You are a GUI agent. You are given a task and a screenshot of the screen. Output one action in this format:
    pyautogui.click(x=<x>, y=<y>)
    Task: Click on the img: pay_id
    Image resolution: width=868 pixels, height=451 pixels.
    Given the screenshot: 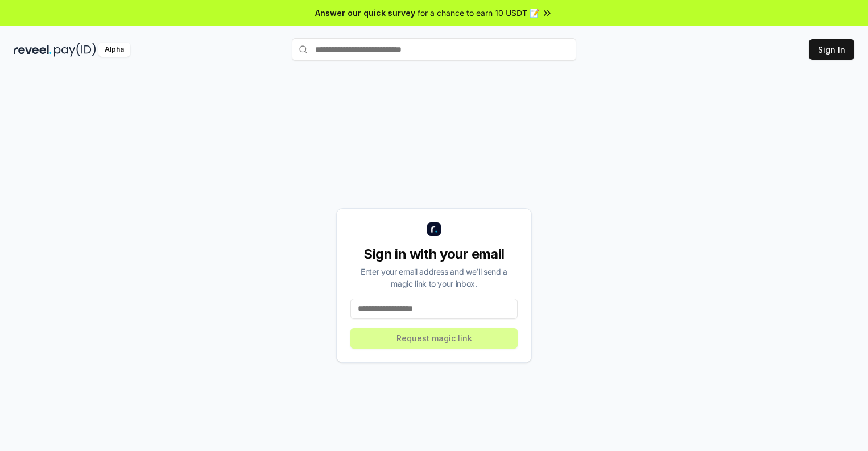 What is the action you would take?
    pyautogui.click(x=75, y=49)
    